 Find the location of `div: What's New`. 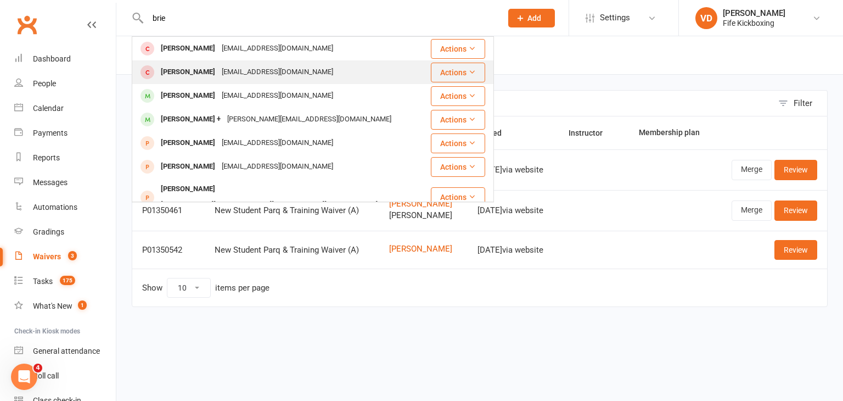

div: What's New is located at coordinates (53, 306).